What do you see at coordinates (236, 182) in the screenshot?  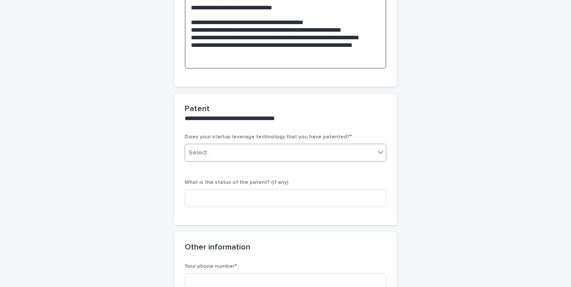 I see `span: What is the status of the patent? (if any)` at bounding box center [236, 182].